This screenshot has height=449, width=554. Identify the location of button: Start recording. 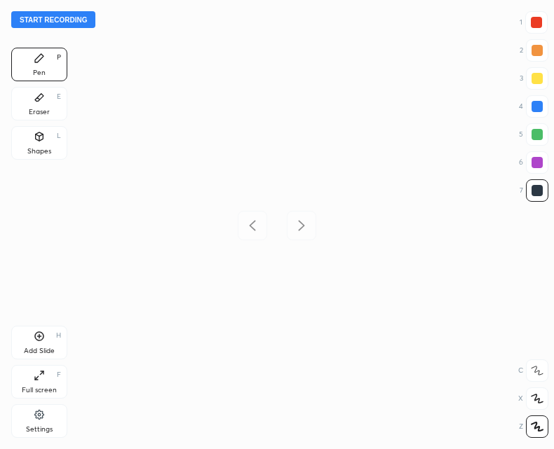
(53, 20).